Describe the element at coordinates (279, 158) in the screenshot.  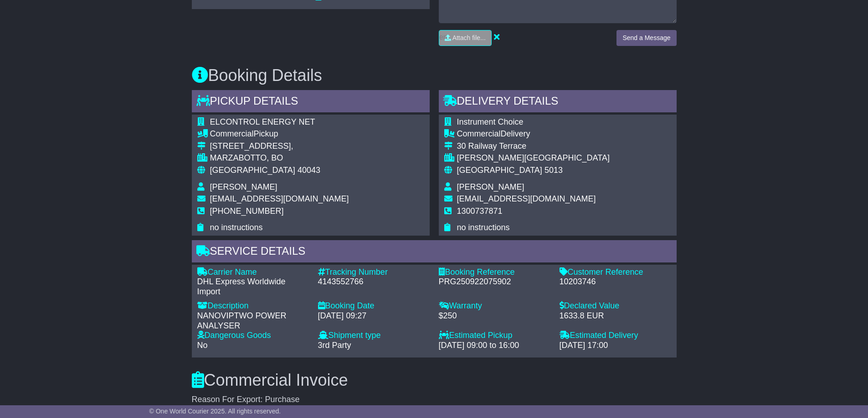
I see `div: MARZABOTTO, BO` at that location.